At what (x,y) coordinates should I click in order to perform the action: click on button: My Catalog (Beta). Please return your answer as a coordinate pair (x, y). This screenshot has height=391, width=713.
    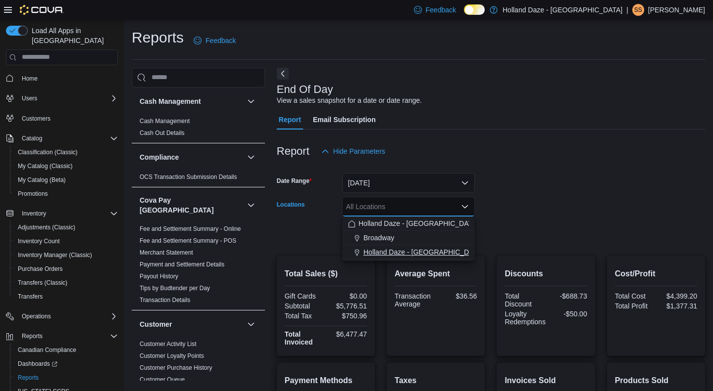
    Looking at the image, I should click on (66, 180).